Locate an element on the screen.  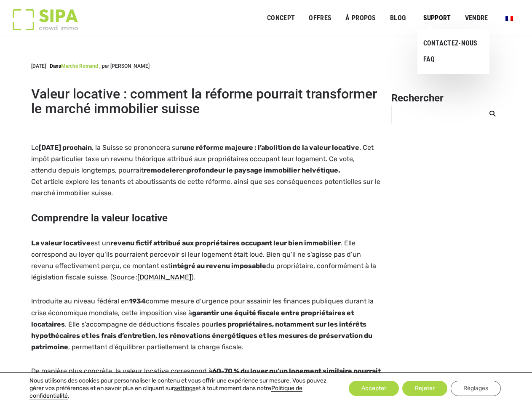
button: Accepter is located at coordinates (374, 389).